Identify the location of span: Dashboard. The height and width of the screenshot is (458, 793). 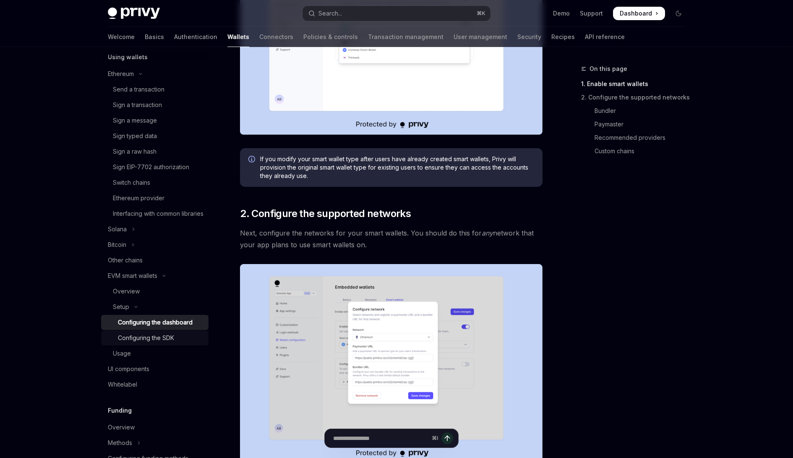
(636, 13).